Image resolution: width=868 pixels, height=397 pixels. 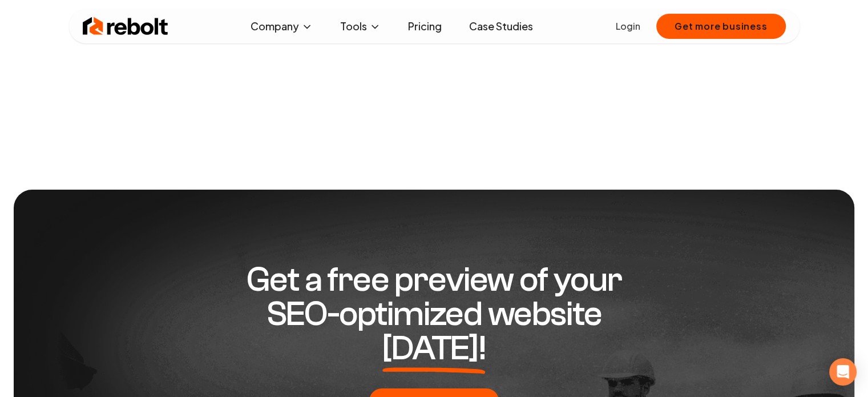 I want to click on div: Open Intercom Messenger, so click(x=843, y=372).